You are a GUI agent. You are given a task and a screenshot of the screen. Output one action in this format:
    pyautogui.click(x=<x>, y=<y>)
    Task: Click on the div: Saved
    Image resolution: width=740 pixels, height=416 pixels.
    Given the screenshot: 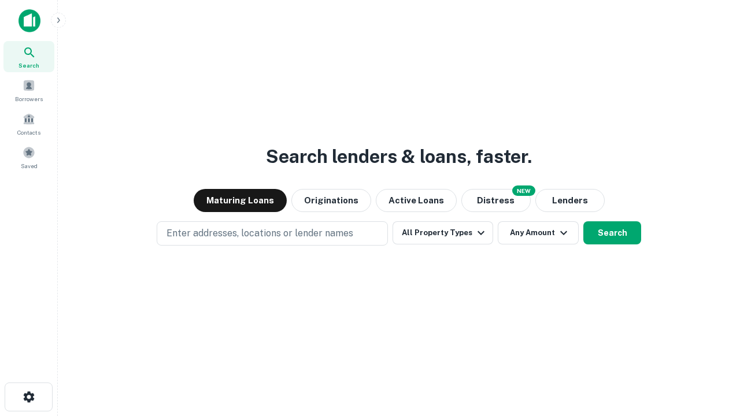 What is the action you would take?
    pyautogui.click(x=29, y=157)
    